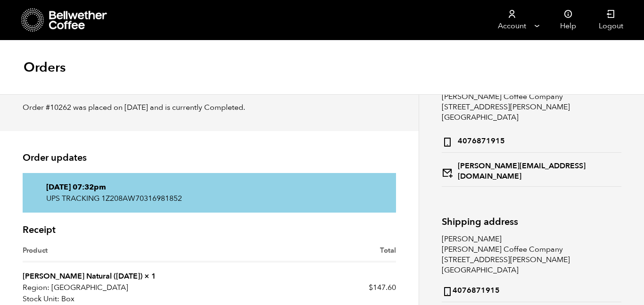  Describe the element at coordinates (150, 277) in the screenshot. I see `strong: × 1` at that location.